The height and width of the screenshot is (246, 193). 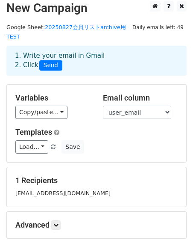 I want to click on a: Copy/paste..., so click(x=42, y=112).